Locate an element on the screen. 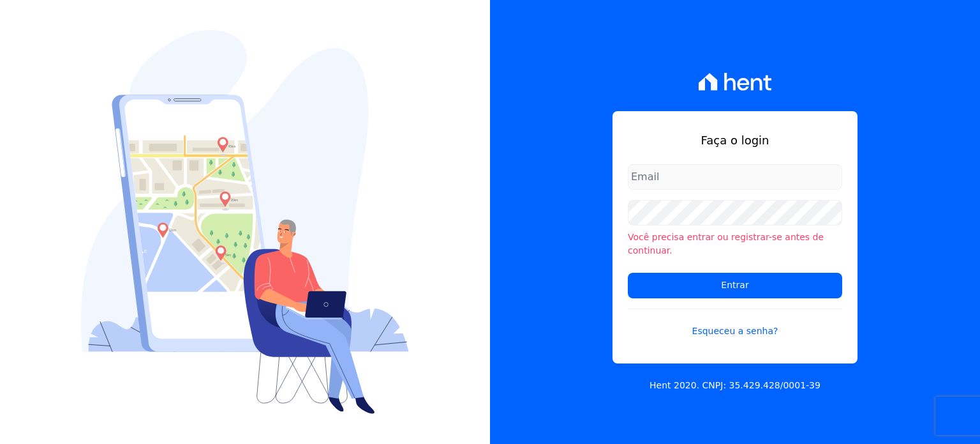 The image size is (980, 444). h1: Faça o login is located at coordinates (735, 139).